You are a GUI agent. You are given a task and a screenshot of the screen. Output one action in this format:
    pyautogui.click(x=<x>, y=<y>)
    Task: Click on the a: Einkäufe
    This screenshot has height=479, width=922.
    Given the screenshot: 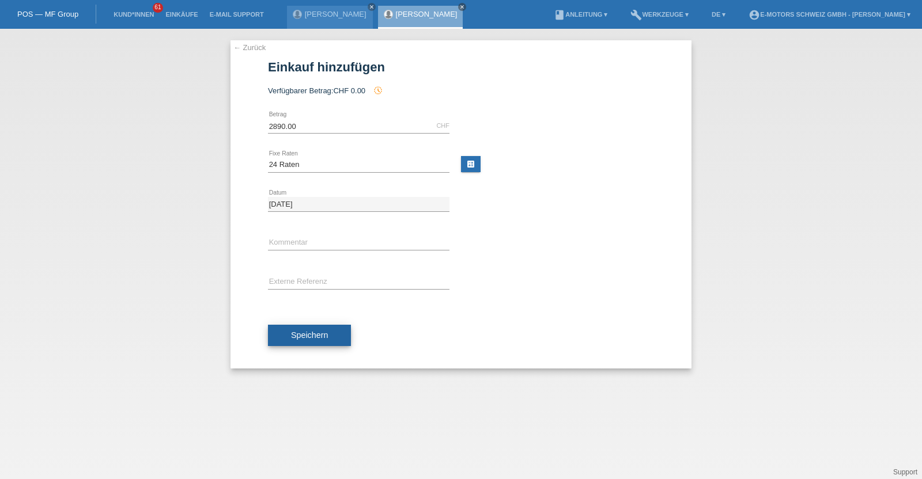 What is the action you would take?
    pyautogui.click(x=181, y=14)
    